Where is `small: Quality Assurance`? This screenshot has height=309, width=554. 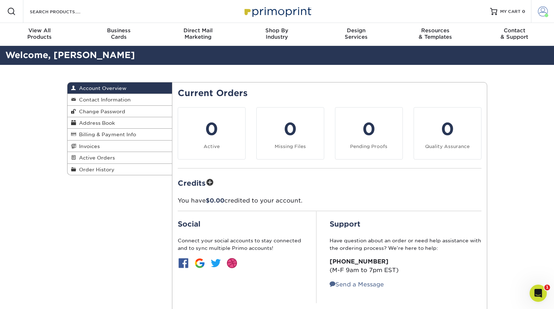 small: Quality Assurance is located at coordinates (447, 146).